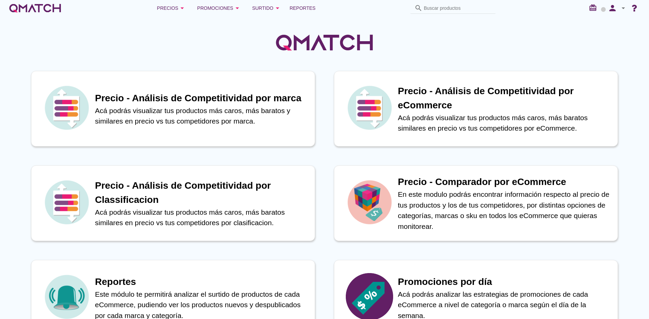  I want to click on i: redeem, so click(594, 8).